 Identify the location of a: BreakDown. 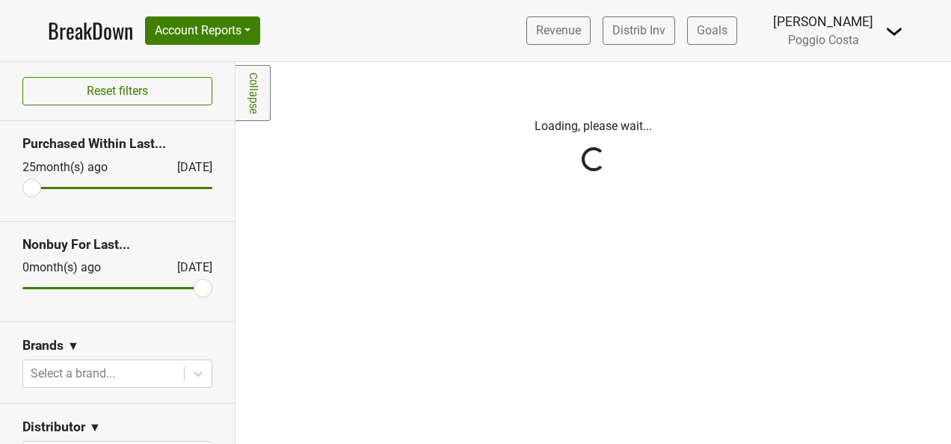
(90, 31).